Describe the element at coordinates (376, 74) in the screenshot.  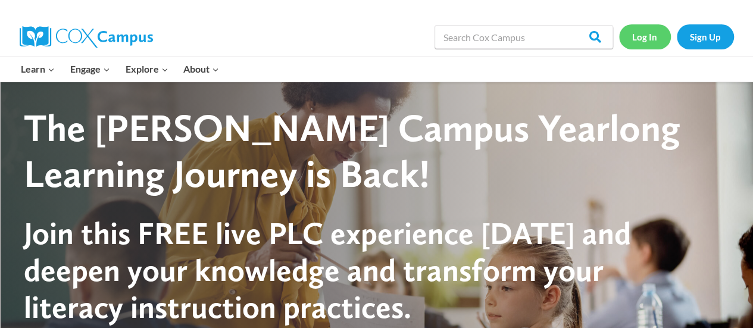
I see `div: Rename` at that location.